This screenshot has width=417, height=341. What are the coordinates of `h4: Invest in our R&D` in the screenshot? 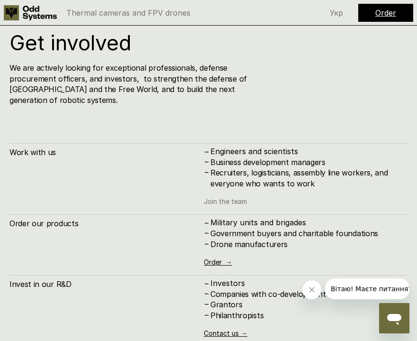 It's located at (107, 284).